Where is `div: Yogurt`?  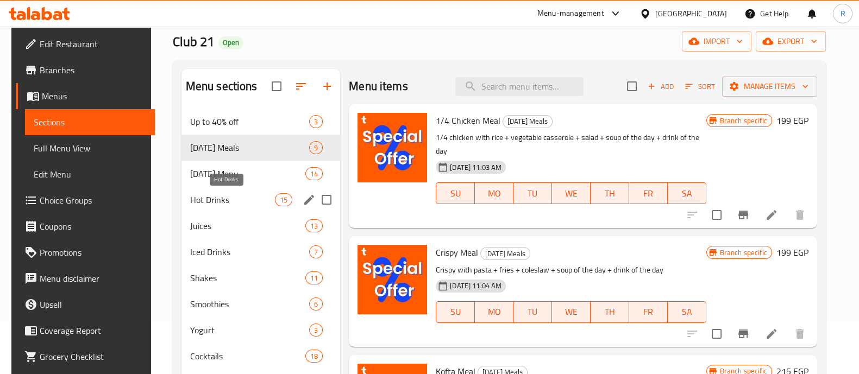 div: Yogurt is located at coordinates (249, 330).